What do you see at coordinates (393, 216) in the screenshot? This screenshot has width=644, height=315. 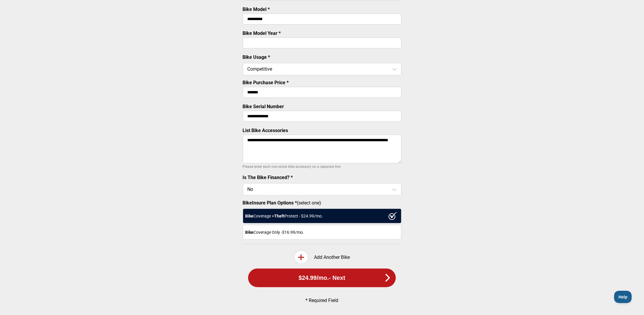 I see `img: ux1sgP1Haf775SAghJI38DyDlYP+32lKFAAAAAElFTkSuQmCC` at bounding box center [393, 216].